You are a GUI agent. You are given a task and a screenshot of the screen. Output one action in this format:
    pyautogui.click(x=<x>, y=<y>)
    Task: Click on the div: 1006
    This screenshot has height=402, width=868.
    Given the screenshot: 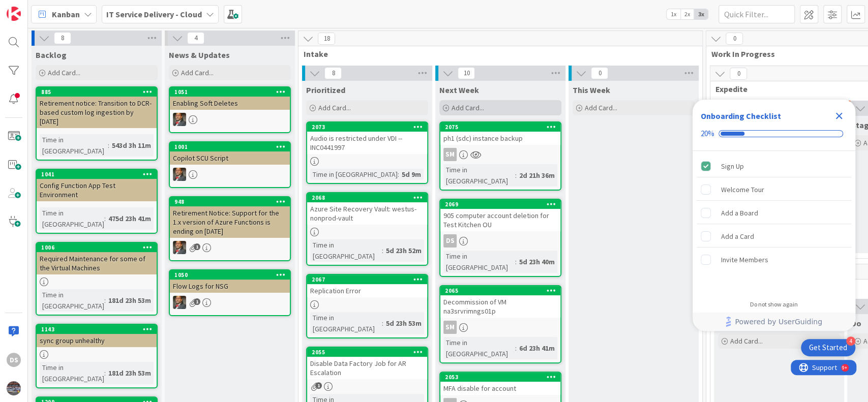 What is the action you would take?
    pyautogui.click(x=99, y=248)
    